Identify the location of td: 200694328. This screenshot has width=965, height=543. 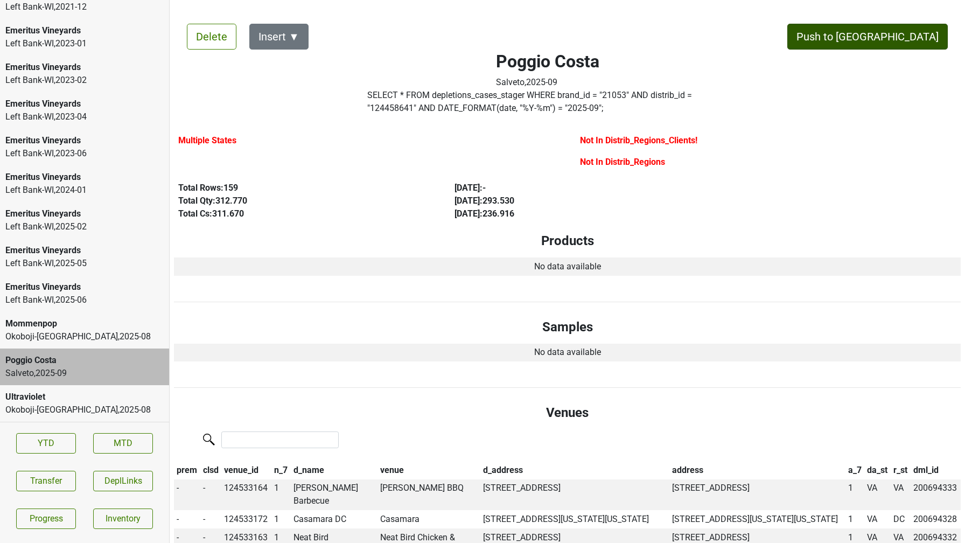
(935, 519).